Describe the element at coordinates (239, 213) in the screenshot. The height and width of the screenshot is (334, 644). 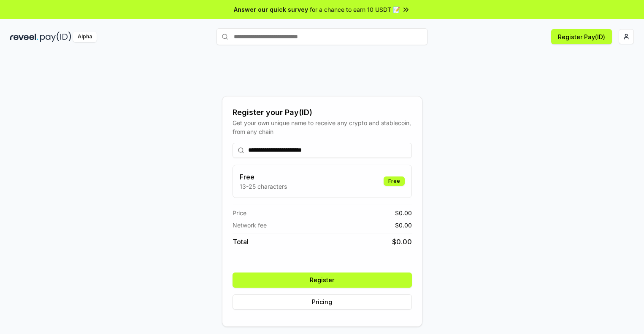
I see `span: Price` at that location.